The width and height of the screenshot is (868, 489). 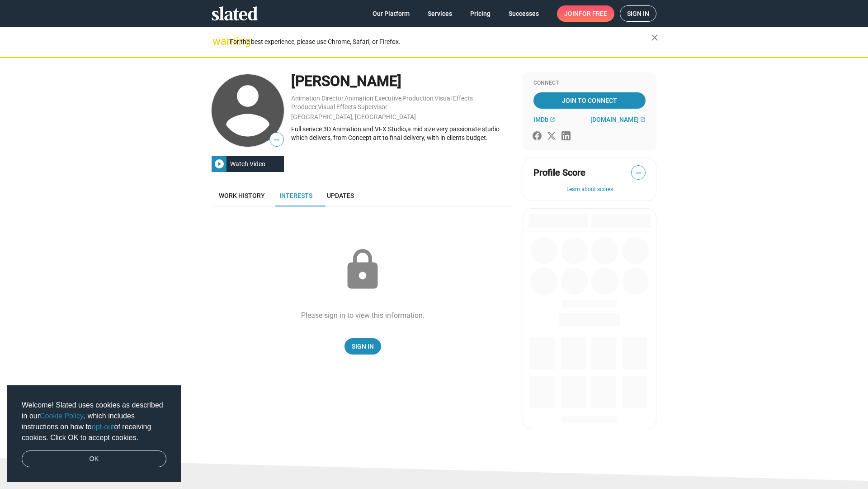 I want to click on span: Welcome! Slated uses cookies as described in our , which includes instructions on how to of recei..., so click(x=94, y=422).